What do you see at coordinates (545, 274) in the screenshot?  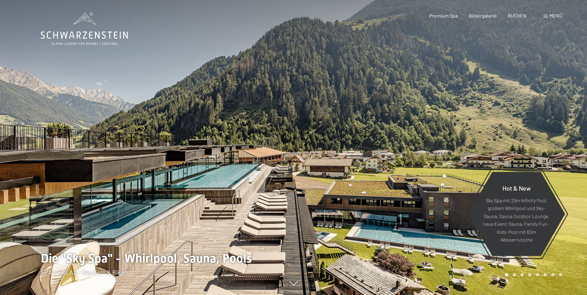 I see `div: Carousel Page 6` at bounding box center [545, 274].